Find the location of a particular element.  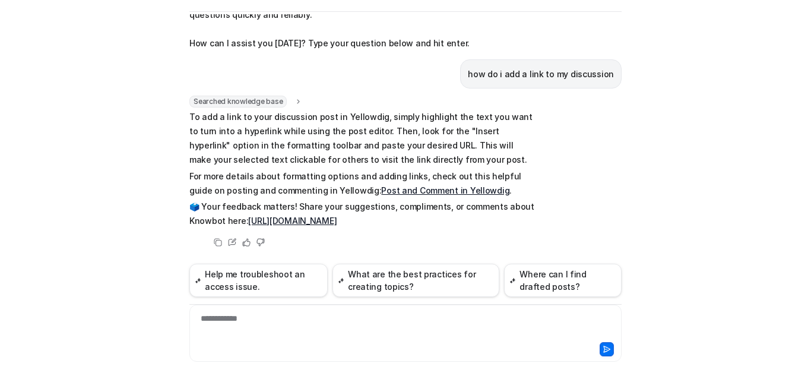

button: Where can I find drafted posts? is located at coordinates (563, 280).